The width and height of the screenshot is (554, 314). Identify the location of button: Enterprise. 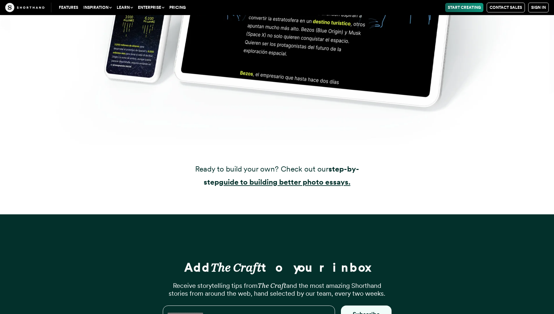
(151, 8).